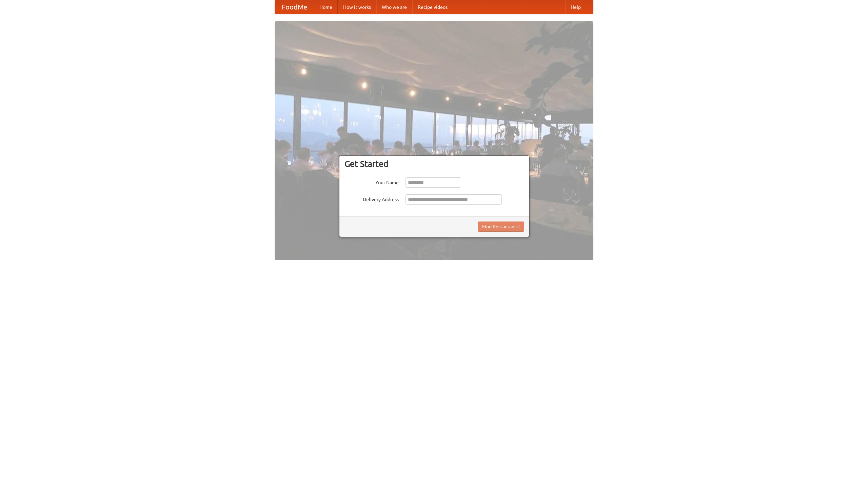 Image resolution: width=868 pixels, height=480 pixels. I want to click on a: Home, so click(326, 7).